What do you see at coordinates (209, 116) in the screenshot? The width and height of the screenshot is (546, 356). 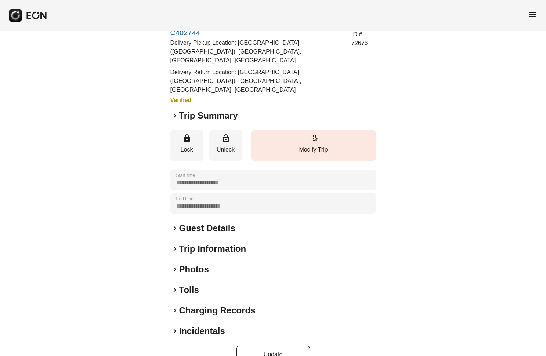 I see `h2: Trip Summary` at bounding box center [209, 116].